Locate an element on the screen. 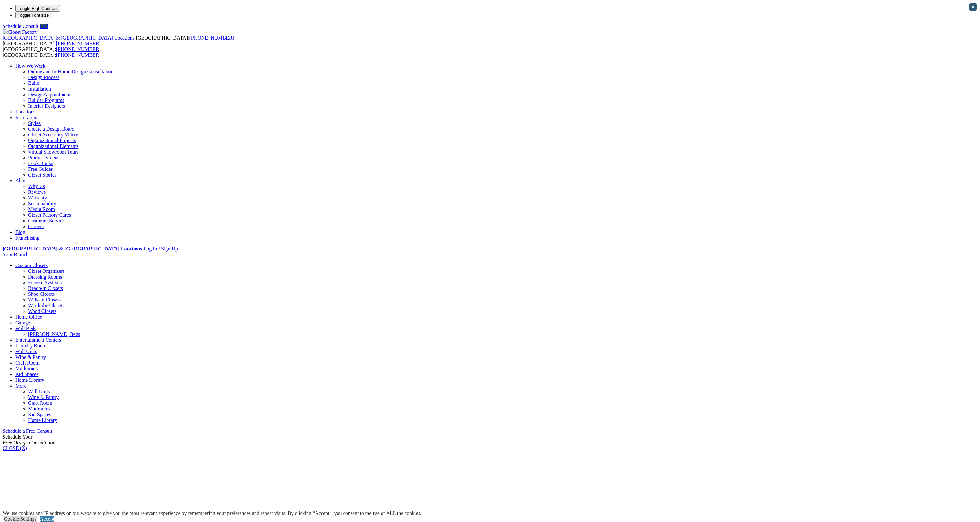  button: Close is located at coordinates (973, 7).